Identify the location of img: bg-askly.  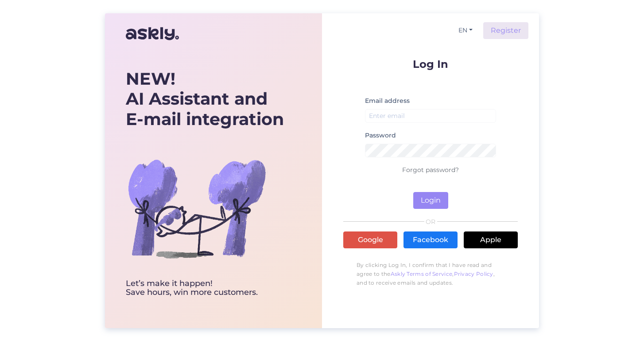
(197, 208).